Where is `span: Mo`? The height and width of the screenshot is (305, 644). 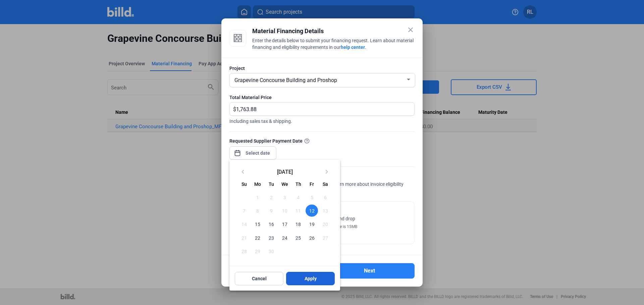
span: Mo is located at coordinates (258, 185).